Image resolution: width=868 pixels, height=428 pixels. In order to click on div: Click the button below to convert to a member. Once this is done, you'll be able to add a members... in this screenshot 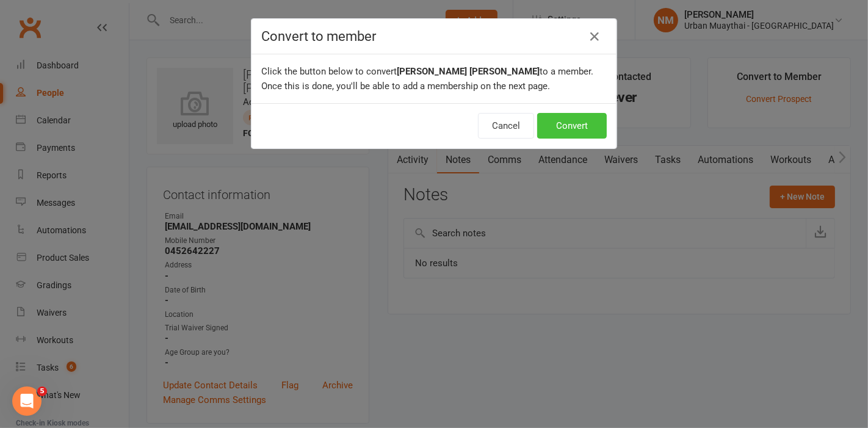, I will do `click(434, 79)`.